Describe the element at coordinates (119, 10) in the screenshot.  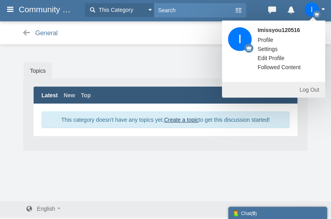
I see `button: This Category` at that location.